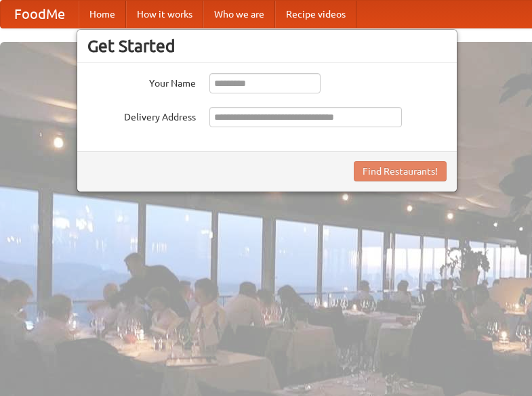 This screenshot has height=396, width=532. I want to click on a: Recipe videos, so click(316, 14).